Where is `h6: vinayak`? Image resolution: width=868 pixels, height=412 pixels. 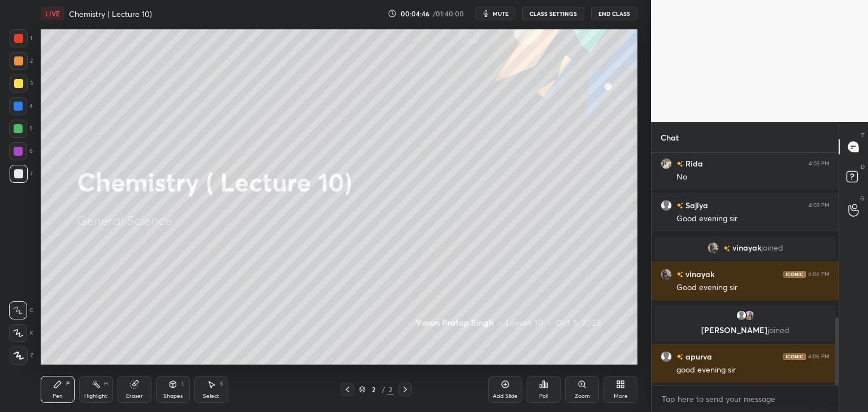
h6: vinayak is located at coordinates (698, 274).